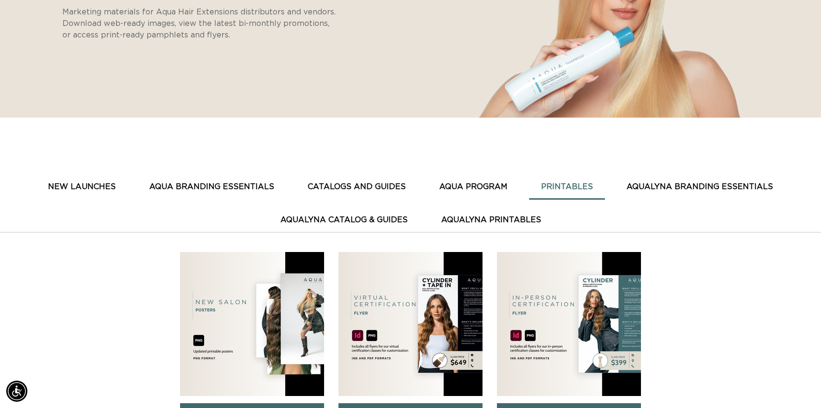 This screenshot has width=821, height=408. What do you see at coordinates (199, 24) in the screenshot?
I see `p: Marketing materials for Aqua Hair Extensions distributors and vendors. Download web-ready images,...` at bounding box center [199, 24].